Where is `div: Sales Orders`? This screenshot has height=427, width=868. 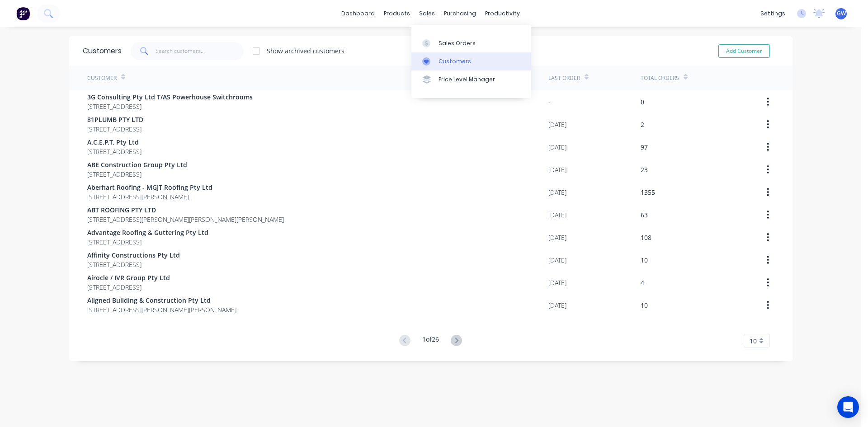
div: Sales Orders is located at coordinates (457, 43).